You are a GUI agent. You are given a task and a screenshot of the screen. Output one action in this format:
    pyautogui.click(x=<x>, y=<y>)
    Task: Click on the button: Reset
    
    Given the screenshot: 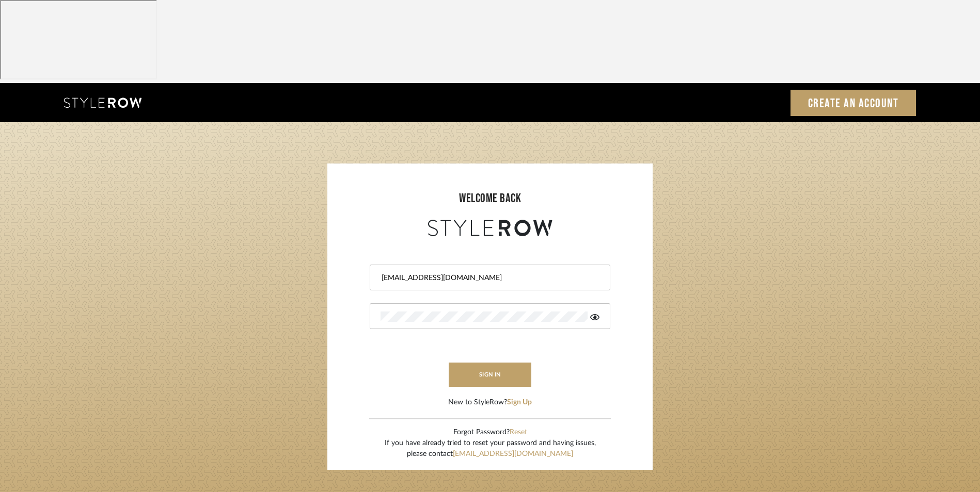 What is the action you would take?
    pyautogui.click(x=518, y=433)
    